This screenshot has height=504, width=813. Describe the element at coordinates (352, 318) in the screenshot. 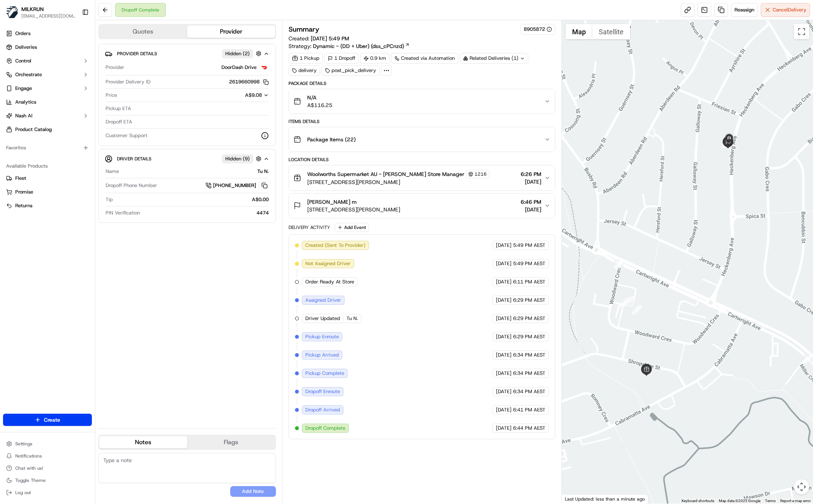

I see `span: Tu N.` at that location.